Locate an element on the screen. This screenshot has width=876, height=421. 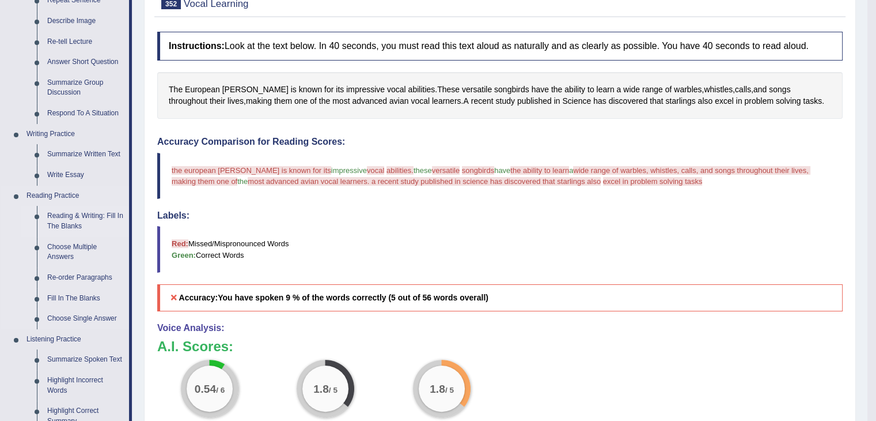
a: Highlight Incorrect Words is located at coordinates (85, 385).